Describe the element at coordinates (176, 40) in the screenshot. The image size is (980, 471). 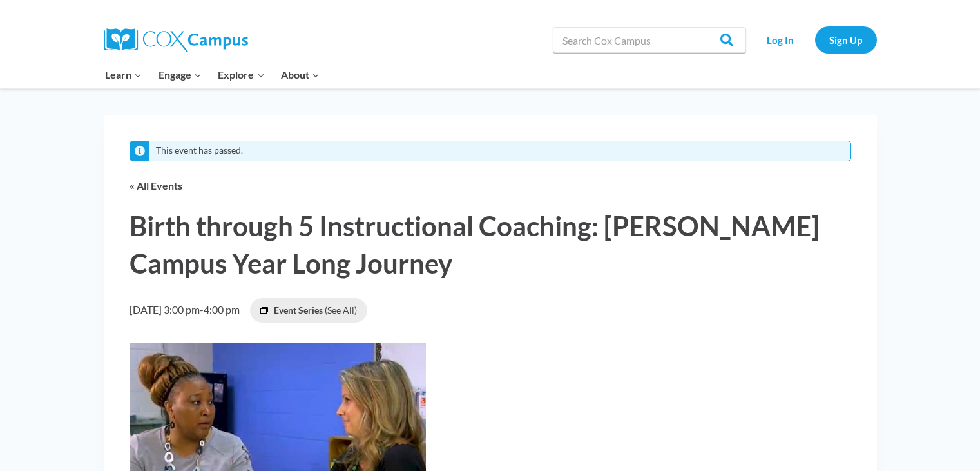
I see `img: Cox Campus` at that location.